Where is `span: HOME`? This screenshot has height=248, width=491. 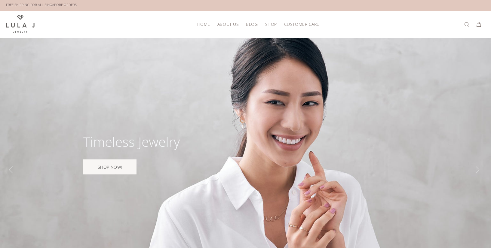
span: HOME is located at coordinates (203, 24).